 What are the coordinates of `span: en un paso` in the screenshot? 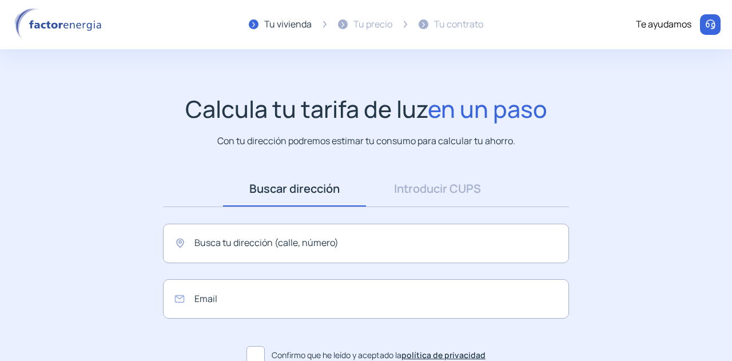 It's located at (487, 109).